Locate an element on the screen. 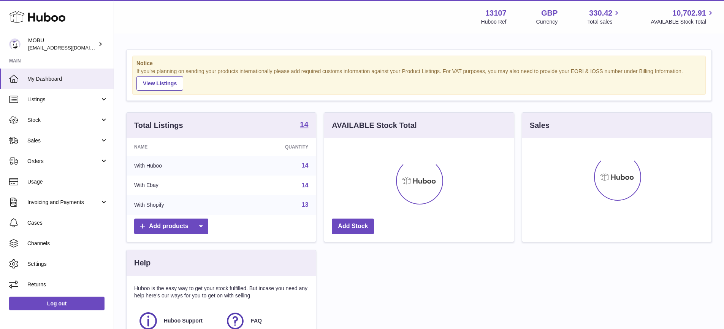 This screenshot has height=329, width=724. span: Settings is located at coordinates (68, 264).